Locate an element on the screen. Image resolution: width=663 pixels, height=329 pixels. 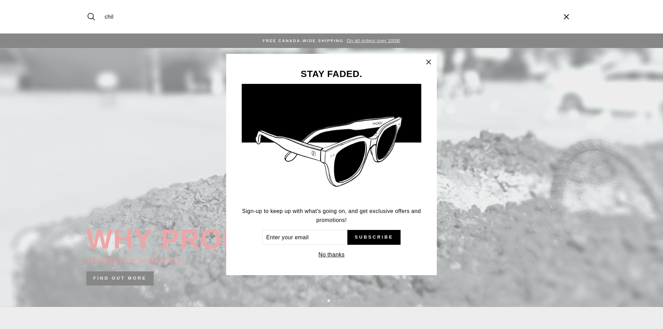
input: Enter your email is located at coordinates (305, 238).